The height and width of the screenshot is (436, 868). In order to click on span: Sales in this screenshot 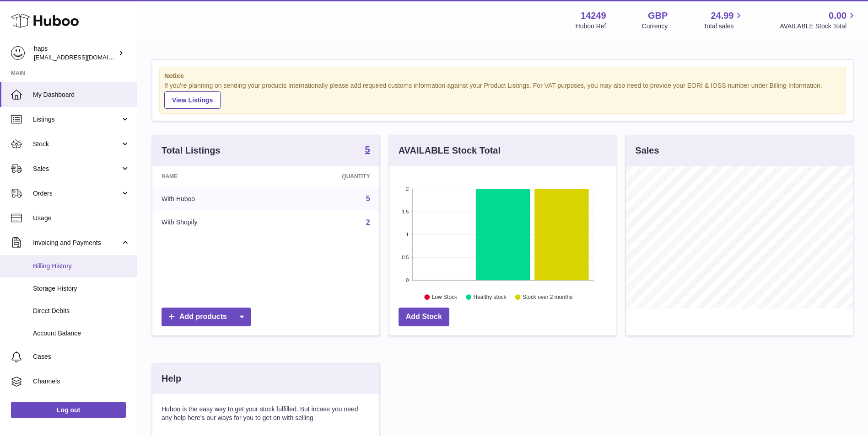, I will do `click(76, 169)`.